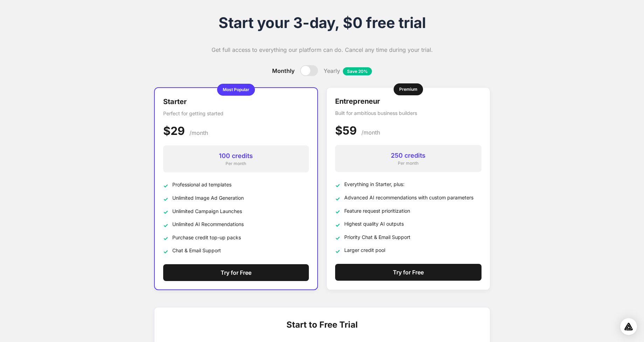  Describe the element at coordinates (174, 130) in the screenshot. I see `span: $29` at that location.